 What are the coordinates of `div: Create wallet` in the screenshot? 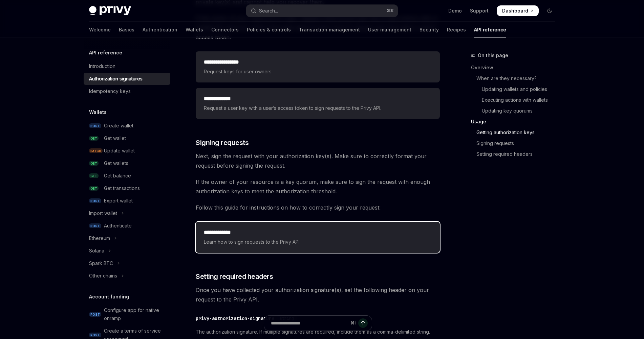 It's located at (119, 126).